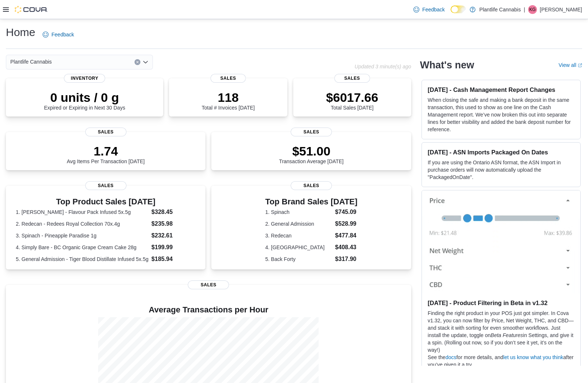  I want to click on p: If you are using the Ontario ASN format, the ASN Import in purchase orders will now automatically..., so click(501, 170).